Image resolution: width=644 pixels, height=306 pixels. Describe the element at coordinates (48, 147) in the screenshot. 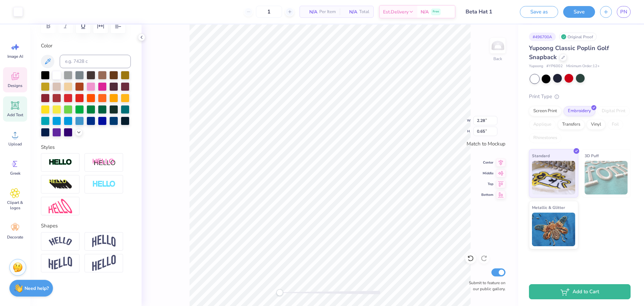

I see `label: Styles` at that location.